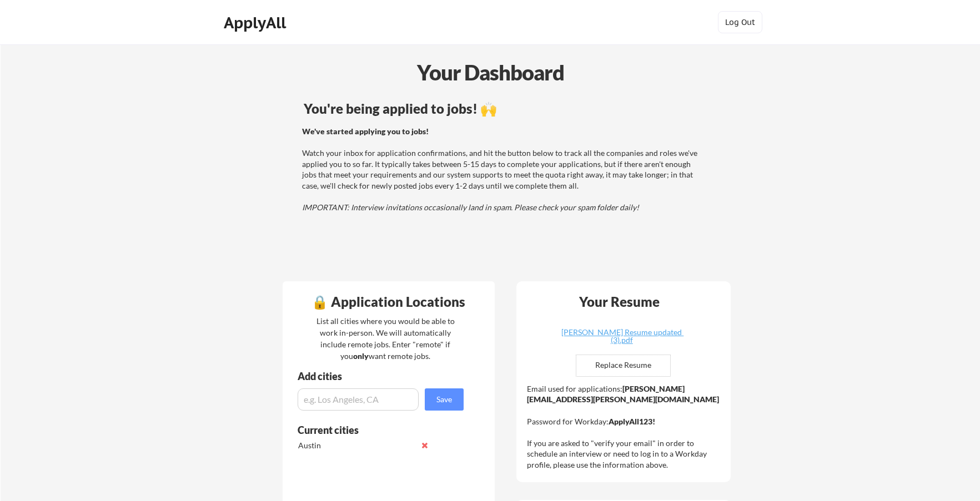 The height and width of the screenshot is (501, 980). I want to click on input: e.g. Los Angeles, CA, so click(359, 399).